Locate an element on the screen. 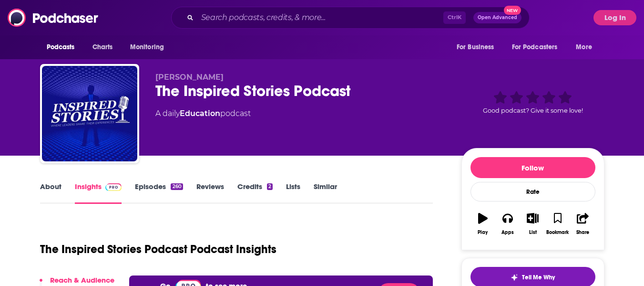 Image resolution: width=644 pixels, height=286 pixels. div: Apps is located at coordinates (508, 232).